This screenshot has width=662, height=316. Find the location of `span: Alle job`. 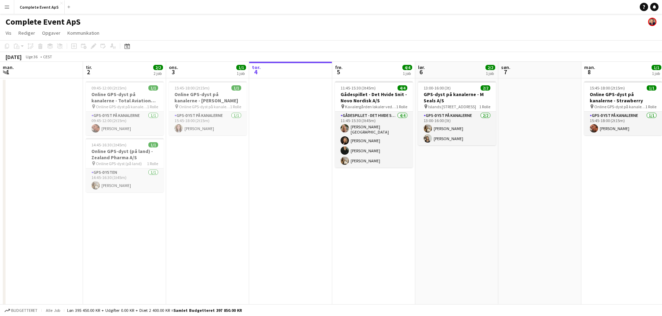

span: Alle job is located at coordinates (53, 311).